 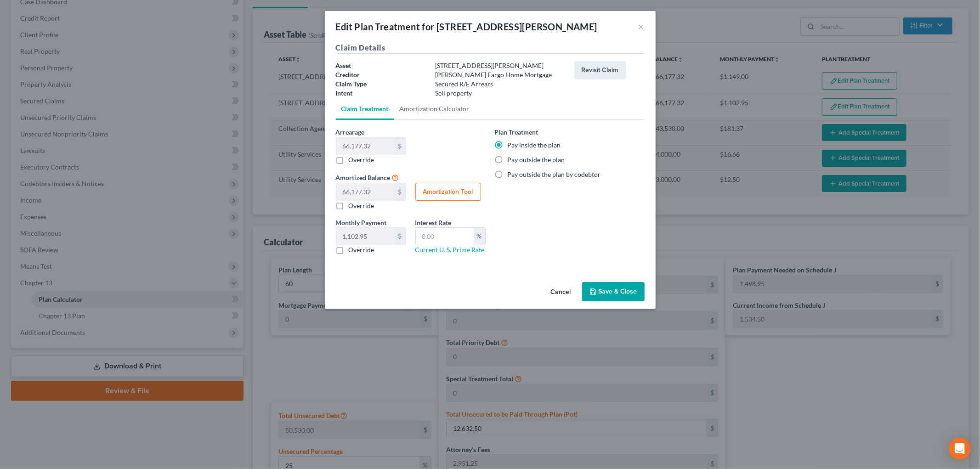 What do you see at coordinates (448, 192) in the screenshot?
I see `button: Amortization Tool` at bounding box center [448, 192].